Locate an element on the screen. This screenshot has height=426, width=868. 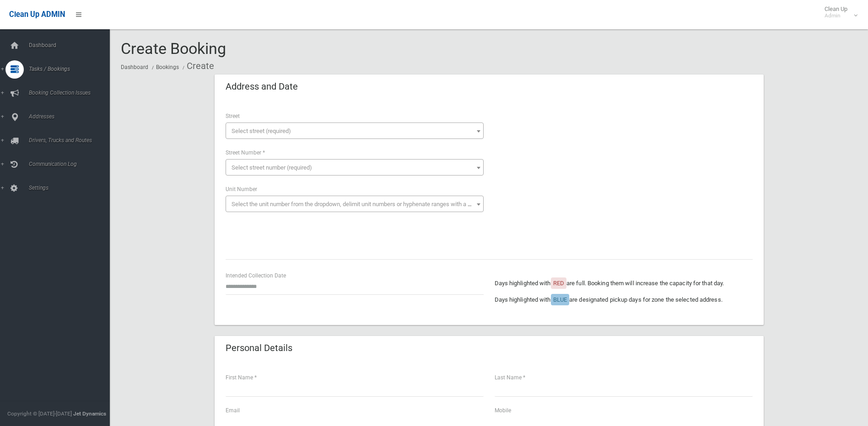
header: Address and Date is located at coordinates (261, 87).